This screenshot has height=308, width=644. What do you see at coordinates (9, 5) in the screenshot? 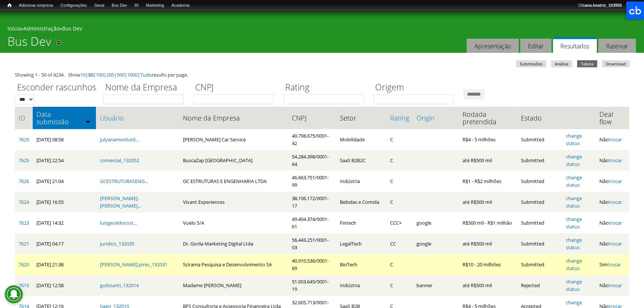
I see `a: Início` at bounding box center [9, 5].